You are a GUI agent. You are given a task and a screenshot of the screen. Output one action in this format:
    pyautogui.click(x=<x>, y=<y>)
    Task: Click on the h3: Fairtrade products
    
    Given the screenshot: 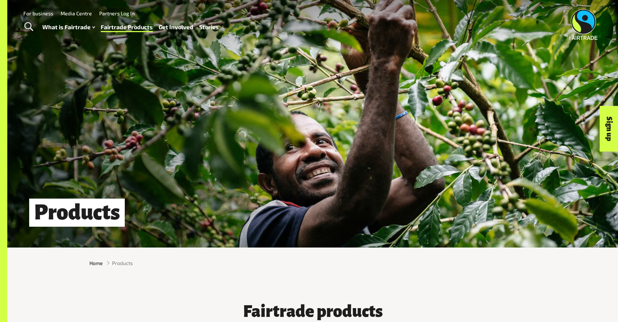 What is the action you would take?
    pyautogui.click(x=313, y=311)
    